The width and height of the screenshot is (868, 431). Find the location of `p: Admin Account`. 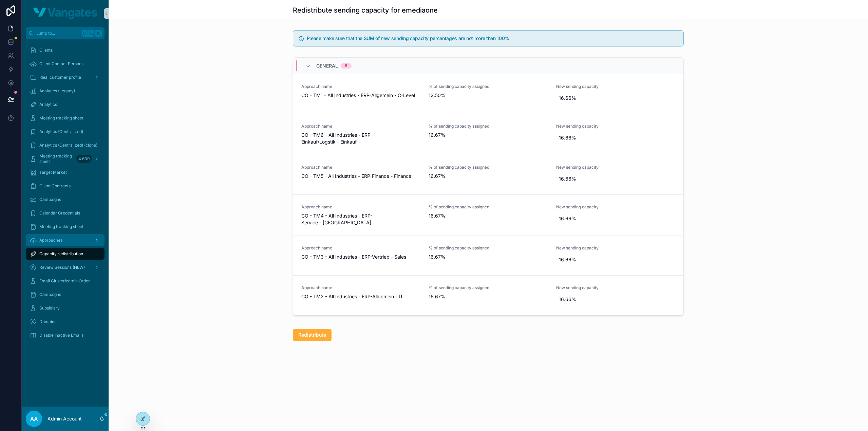

p: Admin Account is located at coordinates (64, 419).